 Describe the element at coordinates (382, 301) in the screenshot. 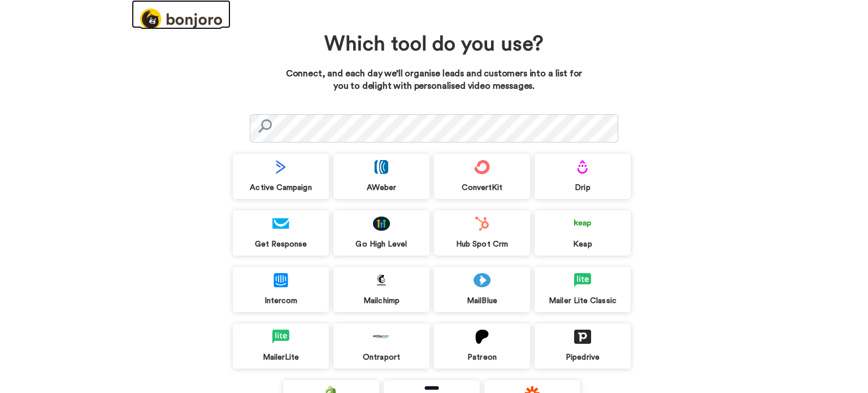

I see `div: Mailchimp` at that location.